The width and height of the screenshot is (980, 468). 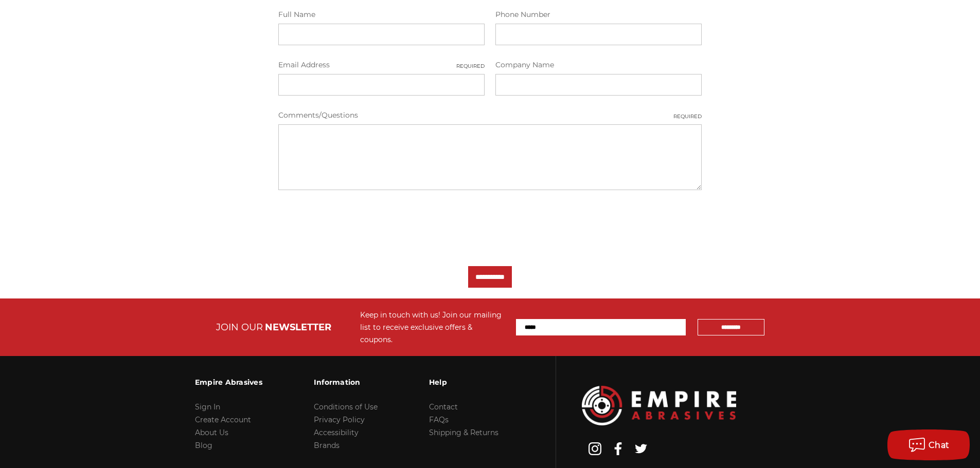 I want to click on a: FAQs, so click(x=439, y=420).